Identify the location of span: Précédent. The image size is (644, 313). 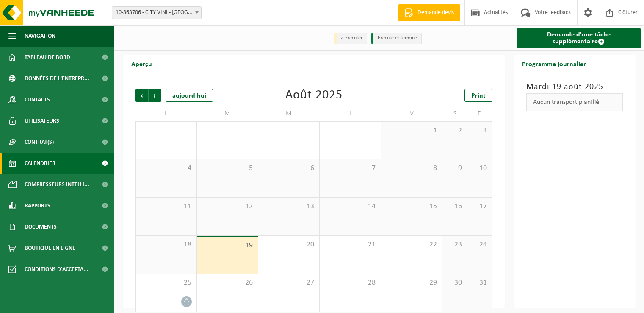
(142, 95).